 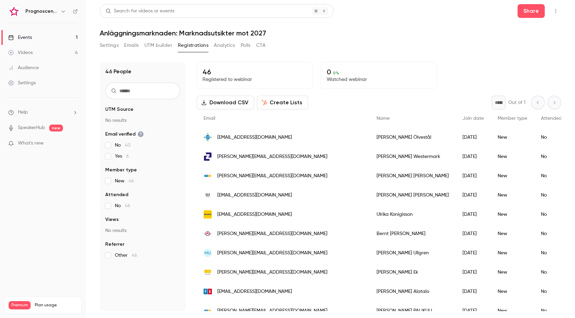 What do you see at coordinates (56, 128) in the screenshot?
I see `span: new` at bounding box center [56, 128].